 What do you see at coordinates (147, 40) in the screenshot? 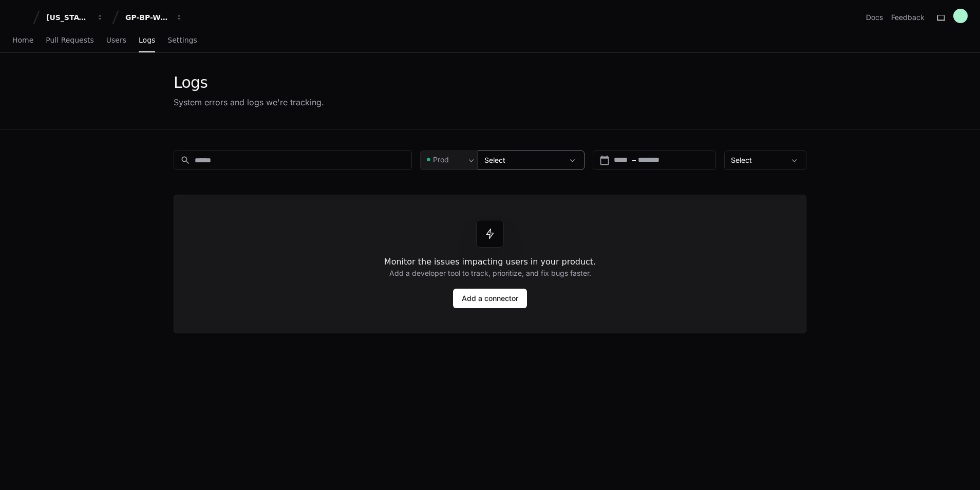
I see `span: Logs` at bounding box center [147, 40].